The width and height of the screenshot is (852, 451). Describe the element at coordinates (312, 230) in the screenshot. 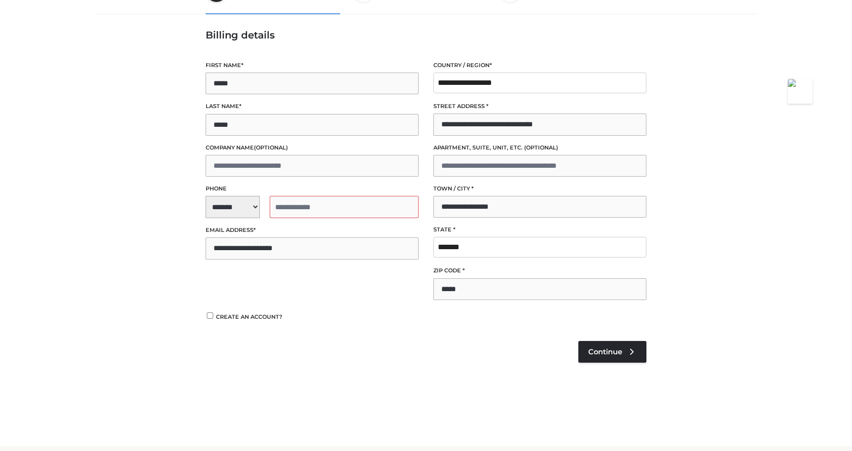

I see `label: Email address` at that location.